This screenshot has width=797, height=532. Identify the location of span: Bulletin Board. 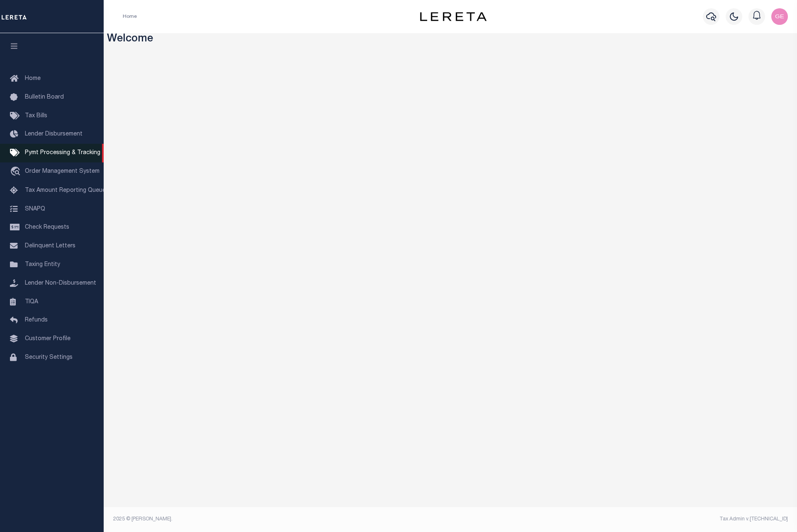
(44, 97).